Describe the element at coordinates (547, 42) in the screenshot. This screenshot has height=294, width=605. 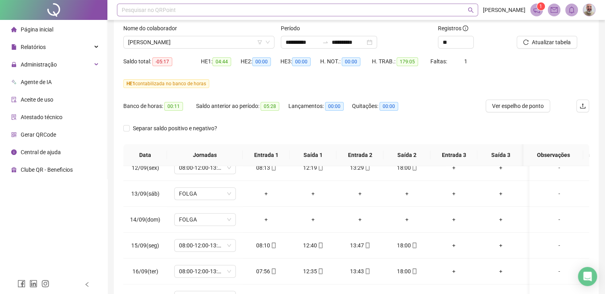
I see `button: Atualizar tabela` at that location.